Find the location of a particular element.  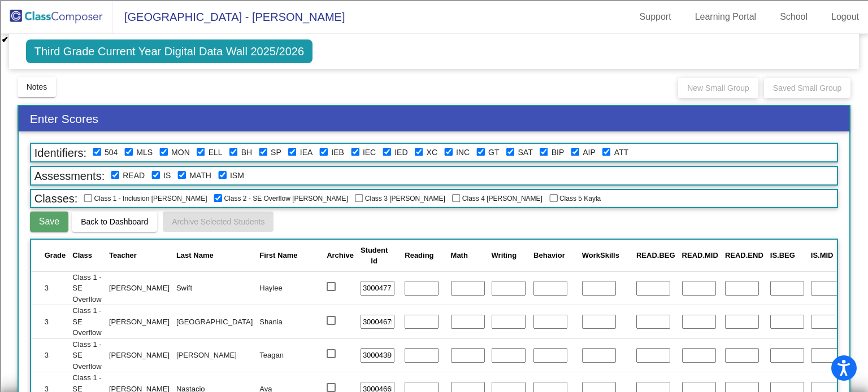

span: IS.MID is located at coordinates (822, 255).